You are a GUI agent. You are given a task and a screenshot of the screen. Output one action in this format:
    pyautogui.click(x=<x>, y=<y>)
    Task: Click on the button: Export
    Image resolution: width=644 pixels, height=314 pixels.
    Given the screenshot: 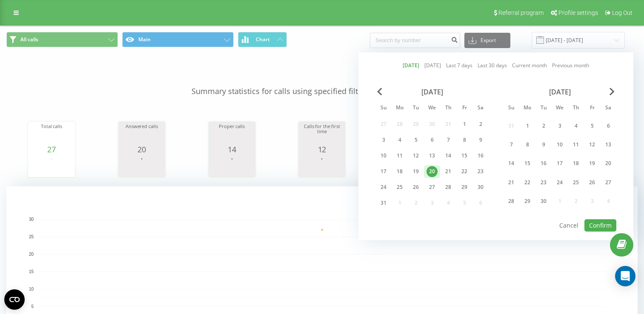 What is the action you would take?
    pyautogui.click(x=488, y=41)
    